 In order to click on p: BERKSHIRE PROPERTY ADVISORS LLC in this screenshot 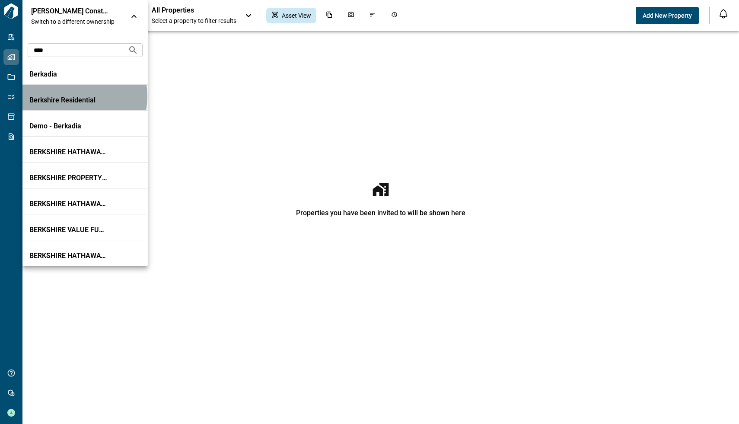, I will do `click(68, 178)`.